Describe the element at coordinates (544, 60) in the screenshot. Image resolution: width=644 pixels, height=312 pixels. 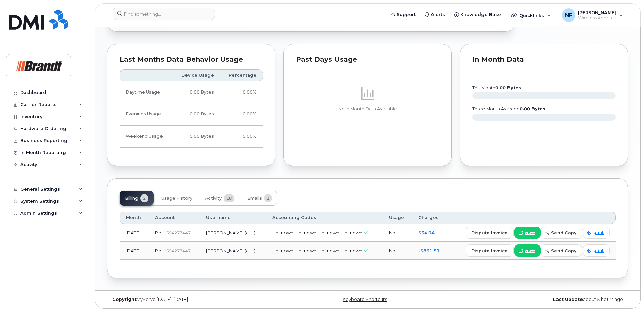
I see `div: In Month Data` at that location.